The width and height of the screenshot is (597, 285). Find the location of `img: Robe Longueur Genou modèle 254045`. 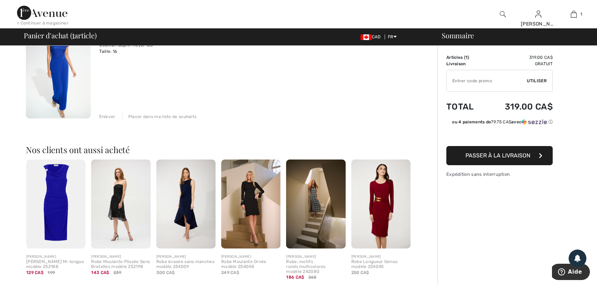

img: Robe Longueur Genou modèle 254045 is located at coordinates (381, 204).